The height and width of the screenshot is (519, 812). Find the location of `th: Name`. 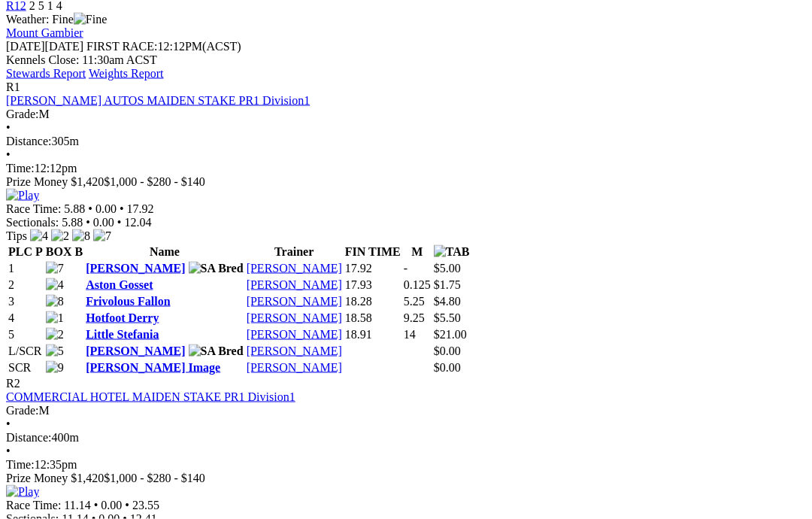

th: Name is located at coordinates (164, 252).